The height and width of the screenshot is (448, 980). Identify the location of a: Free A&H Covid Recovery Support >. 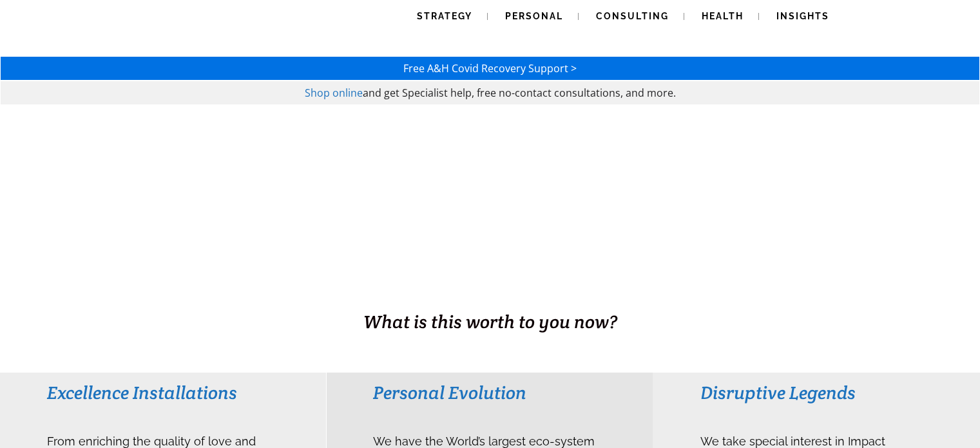
(490, 69).